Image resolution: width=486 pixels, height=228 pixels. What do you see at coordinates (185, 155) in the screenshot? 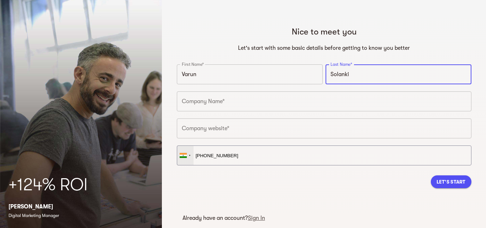
I see `div: India (भारत): +91` at bounding box center [185, 155].